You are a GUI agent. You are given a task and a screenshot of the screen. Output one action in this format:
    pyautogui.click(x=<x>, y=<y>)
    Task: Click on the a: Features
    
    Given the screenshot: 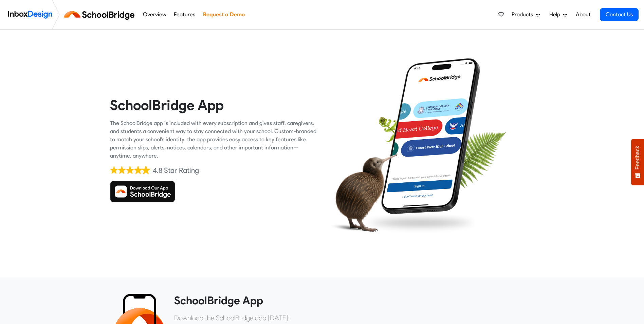 What is the action you would take?
    pyautogui.click(x=185, y=15)
    